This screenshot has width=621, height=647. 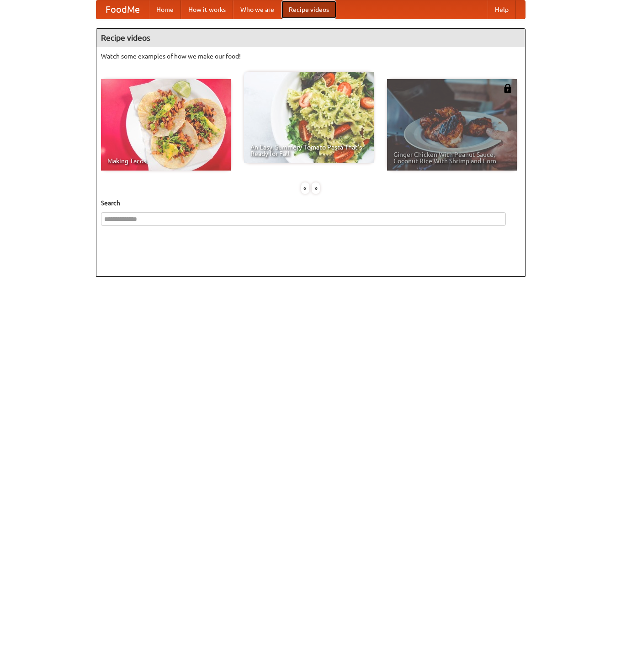 What do you see at coordinates (508, 88) in the screenshot?
I see `img: 483408.png` at bounding box center [508, 88].